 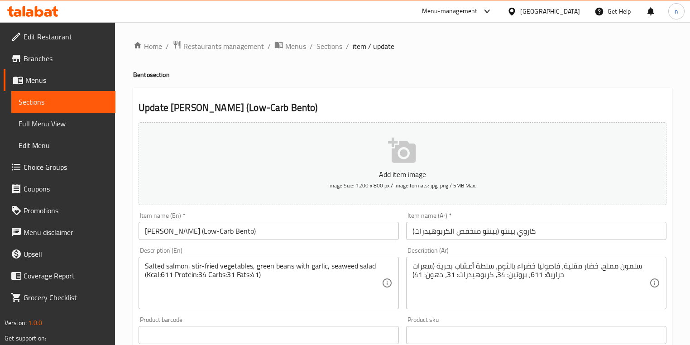 I want to click on span: Restaurants management, so click(x=224, y=46).